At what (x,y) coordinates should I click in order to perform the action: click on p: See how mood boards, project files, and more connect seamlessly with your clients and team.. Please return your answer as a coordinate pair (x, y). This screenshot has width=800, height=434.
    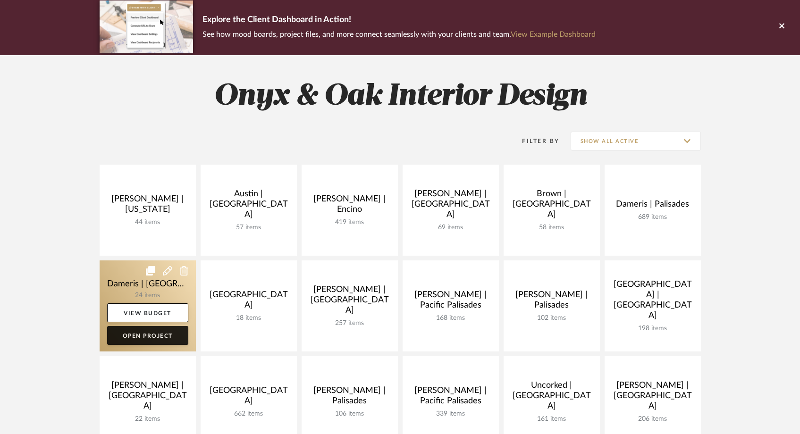
    Looking at the image, I should click on (399, 34).